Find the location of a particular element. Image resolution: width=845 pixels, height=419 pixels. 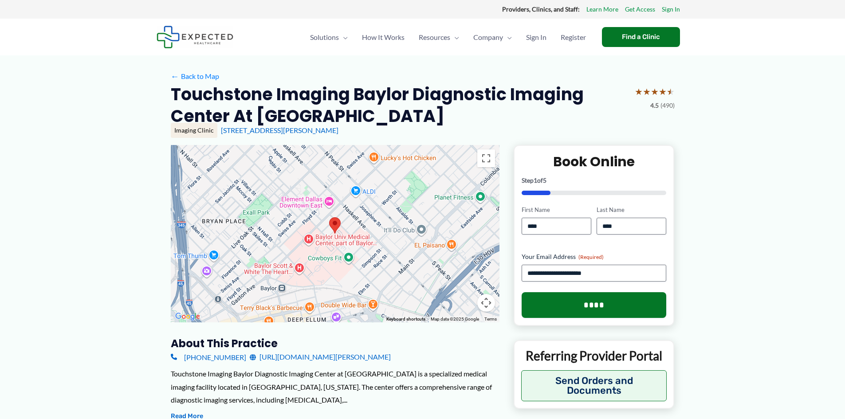

span: How It Works is located at coordinates (383, 37).